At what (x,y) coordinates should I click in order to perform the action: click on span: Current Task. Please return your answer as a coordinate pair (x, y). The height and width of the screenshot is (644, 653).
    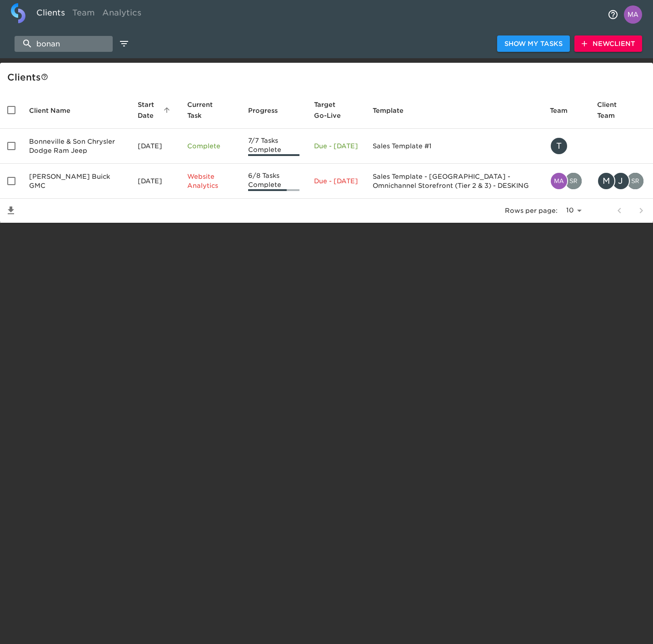
    Looking at the image, I should click on (210, 110).